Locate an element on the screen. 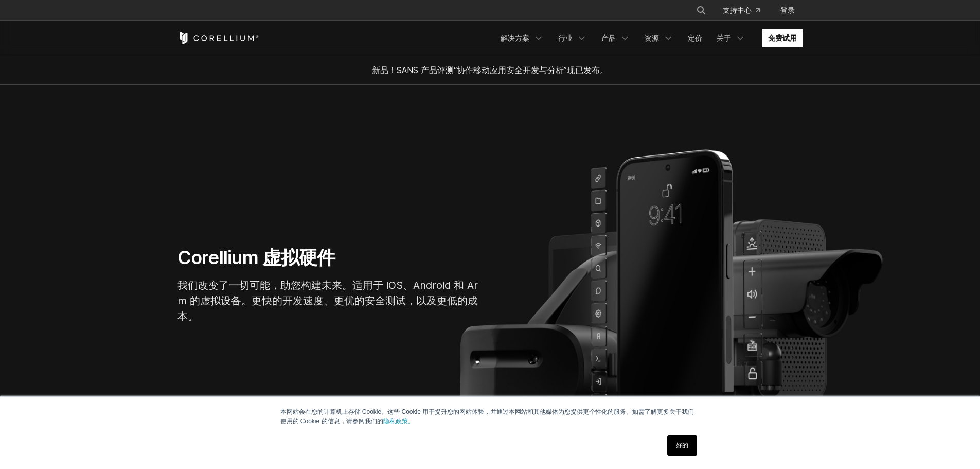 The height and width of the screenshot is (469, 980). font: 行业 is located at coordinates (566, 37).